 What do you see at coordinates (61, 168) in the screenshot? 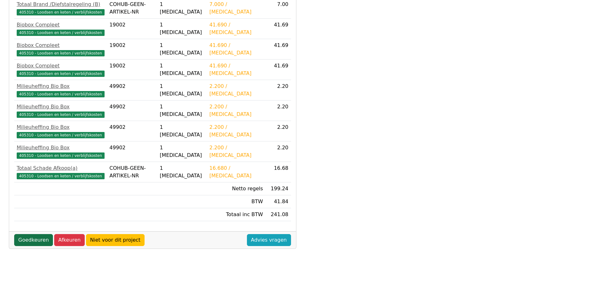
I see `div: Totaal Schade Afkoop(a)` at bounding box center [61, 168].